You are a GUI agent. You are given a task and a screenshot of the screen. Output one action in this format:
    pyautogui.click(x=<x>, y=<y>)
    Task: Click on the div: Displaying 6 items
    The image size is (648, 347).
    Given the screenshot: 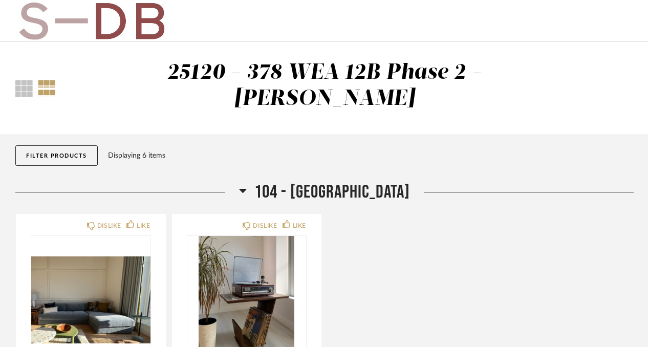 What is the action you would take?
    pyautogui.click(x=369, y=156)
    